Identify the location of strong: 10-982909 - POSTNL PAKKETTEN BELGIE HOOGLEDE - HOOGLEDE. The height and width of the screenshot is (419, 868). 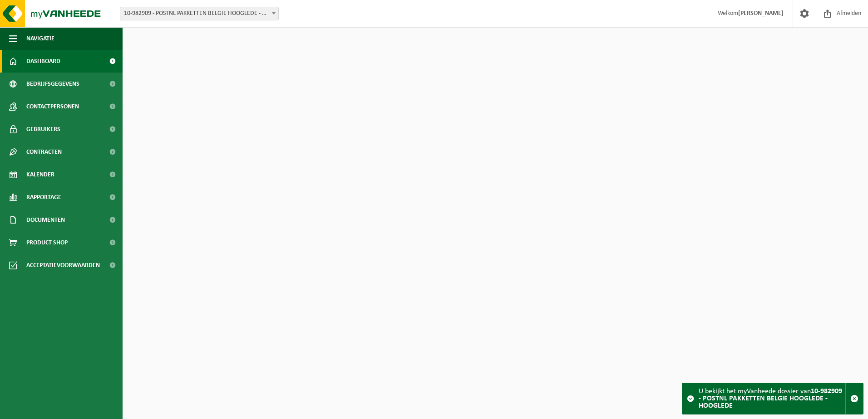
(770, 398).